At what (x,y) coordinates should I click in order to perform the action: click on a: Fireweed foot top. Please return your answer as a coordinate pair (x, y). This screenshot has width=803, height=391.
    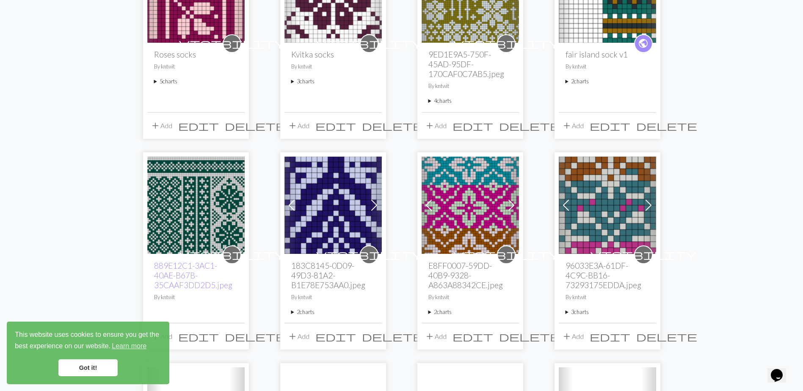
    Looking at the image, I should click on (196, 204).